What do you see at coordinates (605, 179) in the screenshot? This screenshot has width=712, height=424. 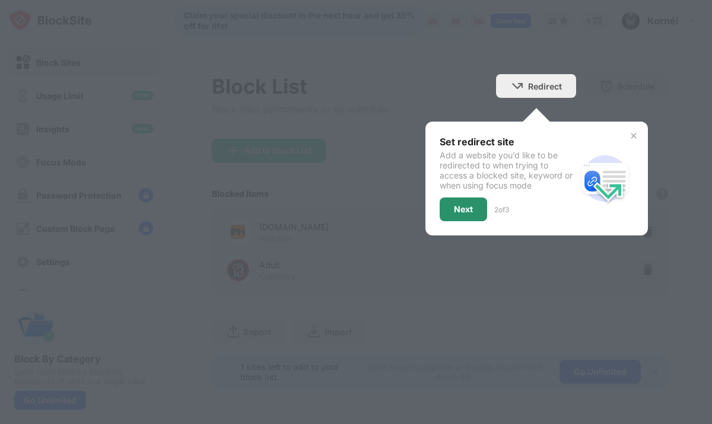 I see `img: redirect.svg` at bounding box center [605, 179].